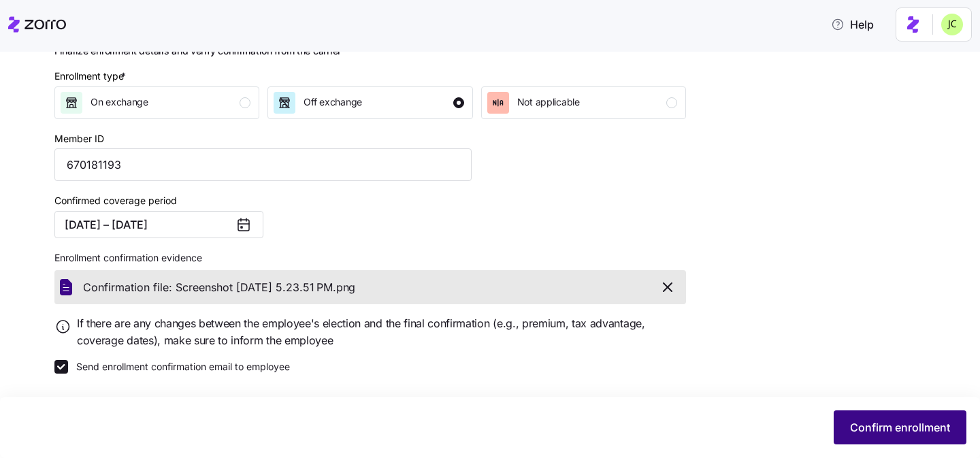 The height and width of the screenshot is (458, 980). Describe the element at coordinates (179, 367) in the screenshot. I see `label: Send enrollment confirmation email to employee` at that location.